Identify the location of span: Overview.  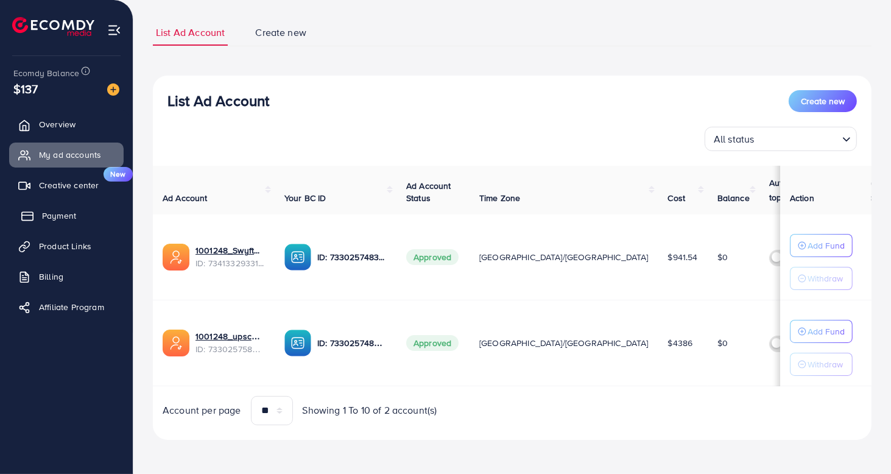
(57, 124).